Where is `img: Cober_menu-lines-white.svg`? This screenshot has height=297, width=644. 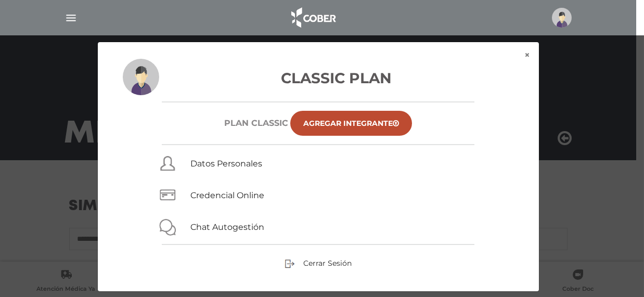 img: Cober_menu-lines-white.svg is located at coordinates (71, 18).